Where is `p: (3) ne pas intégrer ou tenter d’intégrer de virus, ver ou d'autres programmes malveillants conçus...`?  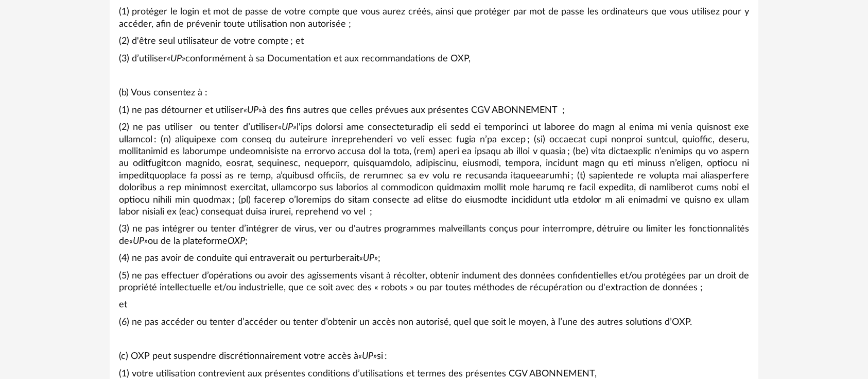
p: (3) ne pas intégrer ou tenter d’intégrer de virus, ver ou d'autres programmes malveillants conçus... is located at coordinates (434, 235).